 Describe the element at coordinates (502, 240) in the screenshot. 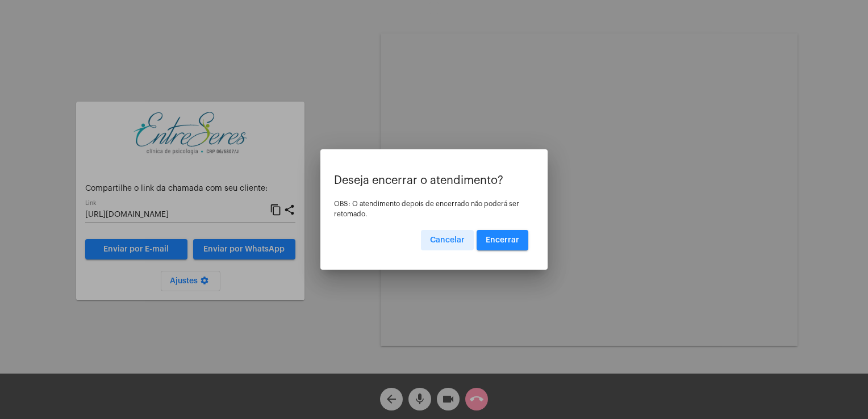

I see `button: Encerrar` at that location.